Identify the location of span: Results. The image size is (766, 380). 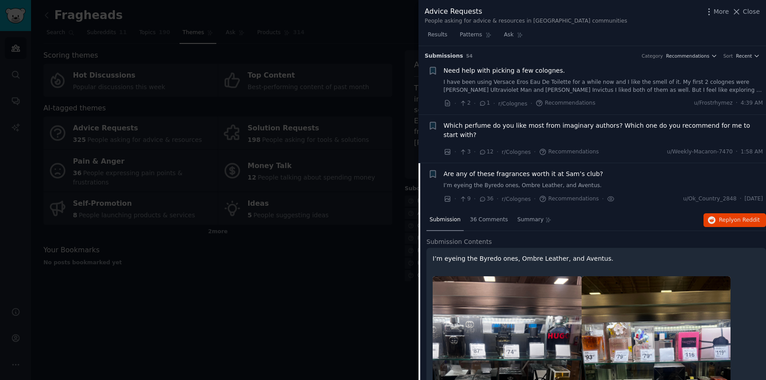
(438, 35).